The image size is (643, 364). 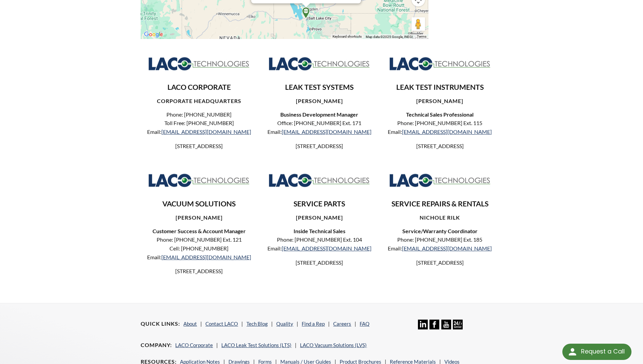 I want to click on button: Keyboard shortcuts, so click(x=347, y=37).